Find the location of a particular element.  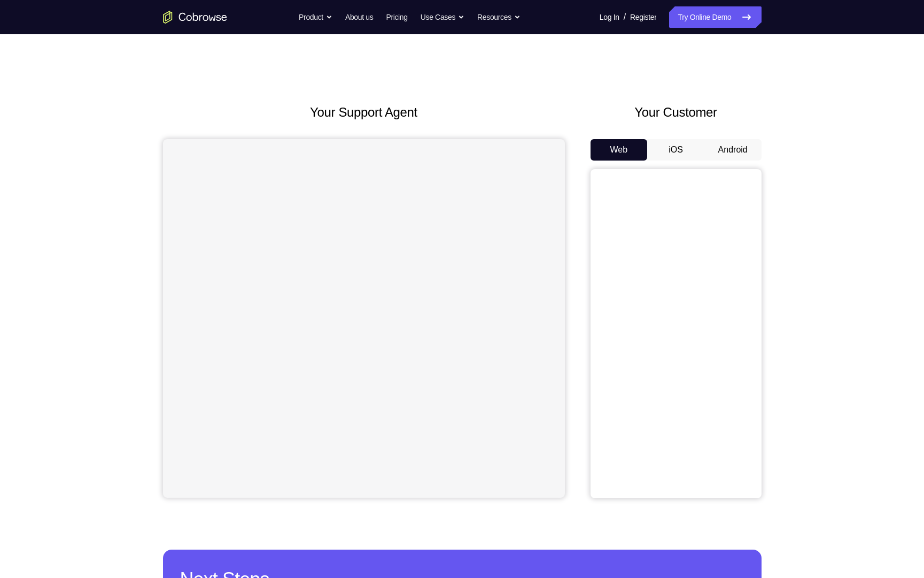

a: Register is located at coordinates (643, 17).